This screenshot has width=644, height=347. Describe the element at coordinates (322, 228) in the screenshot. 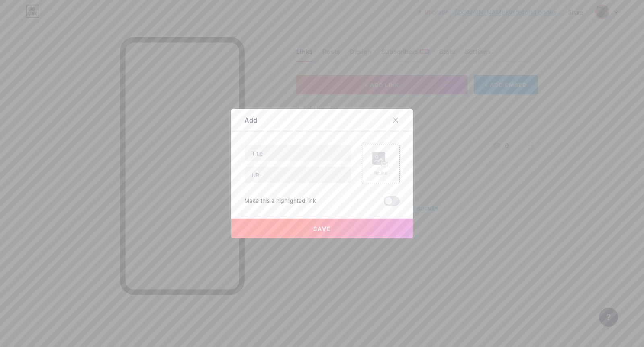

I see `button: Save` at that location.